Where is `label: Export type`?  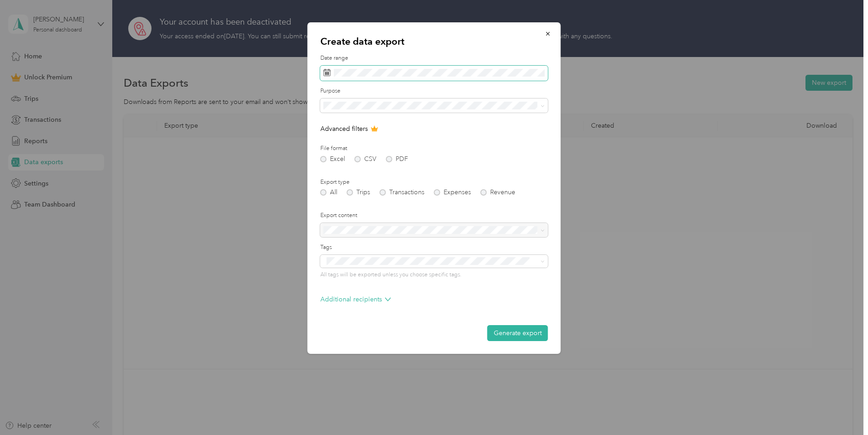
label: Export type is located at coordinates (434, 183).